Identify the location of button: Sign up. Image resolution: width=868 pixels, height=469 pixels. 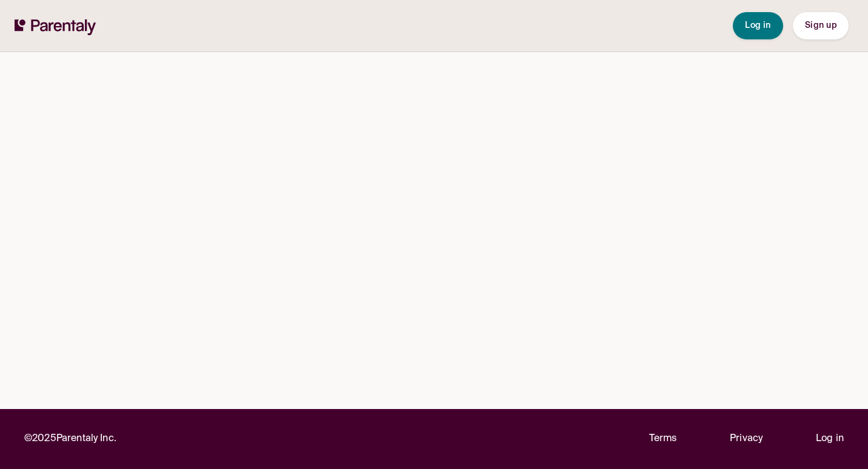
(821, 26).